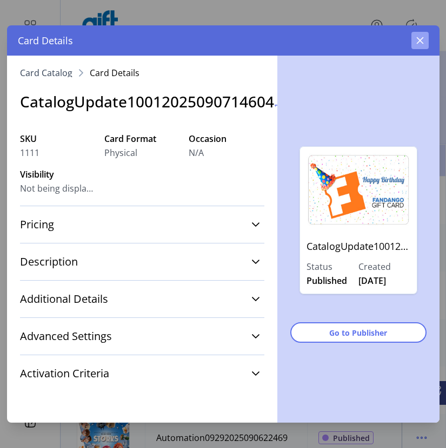  Describe the element at coordinates (64, 374) in the screenshot. I see `span: Activation Criteria` at that location.